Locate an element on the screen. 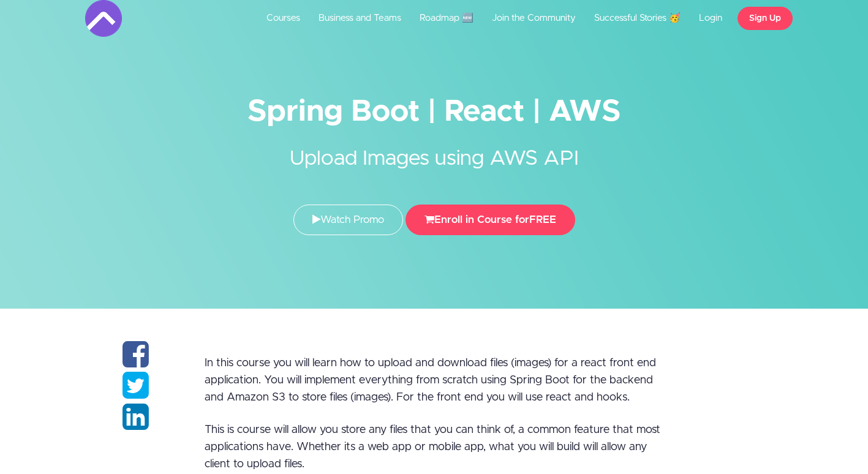 This screenshot has width=868, height=474. a: Share on linkedin is located at coordinates (136, 424).